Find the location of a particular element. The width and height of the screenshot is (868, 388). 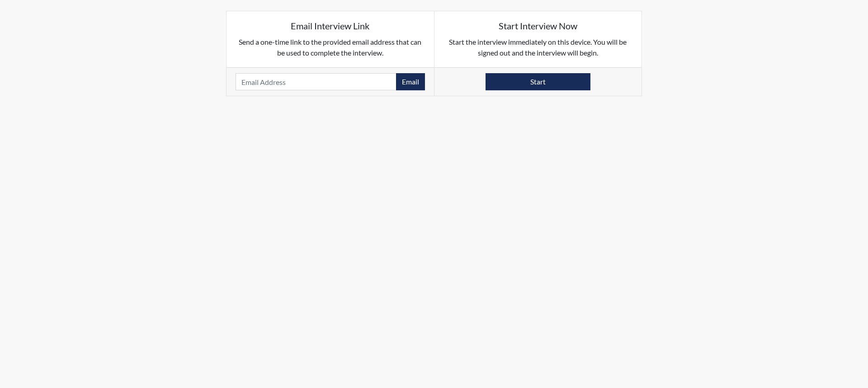

input: Email Address is located at coordinates (316, 82).